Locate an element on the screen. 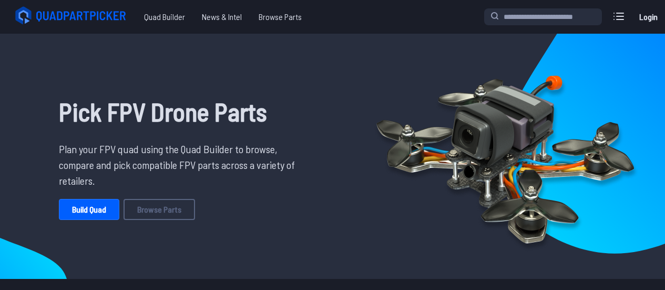 The height and width of the screenshot is (290, 665). a: Login is located at coordinates (648, 17).